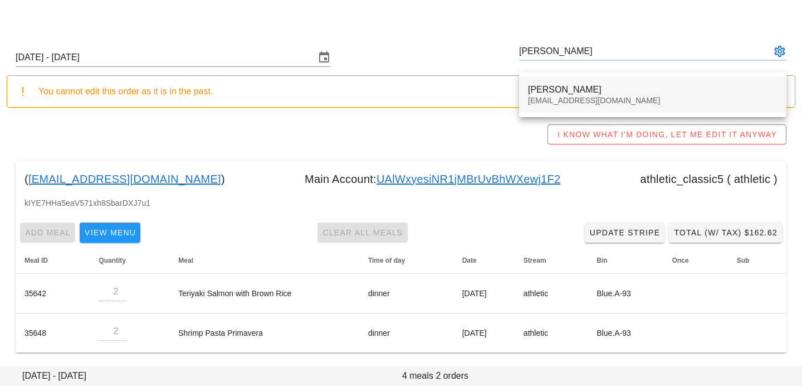 Image resolution: width=802 pixels, height=386 pixels. What do you see at coordinates (780, 51) in the screenshot?
I see `button: appended action` at bounding box center [780, 51].